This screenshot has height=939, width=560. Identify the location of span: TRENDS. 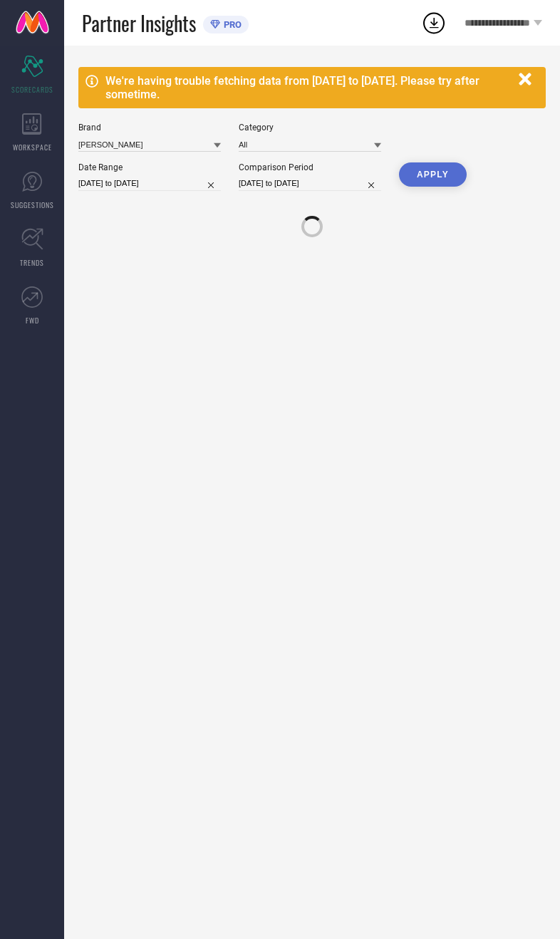
(32, 262).